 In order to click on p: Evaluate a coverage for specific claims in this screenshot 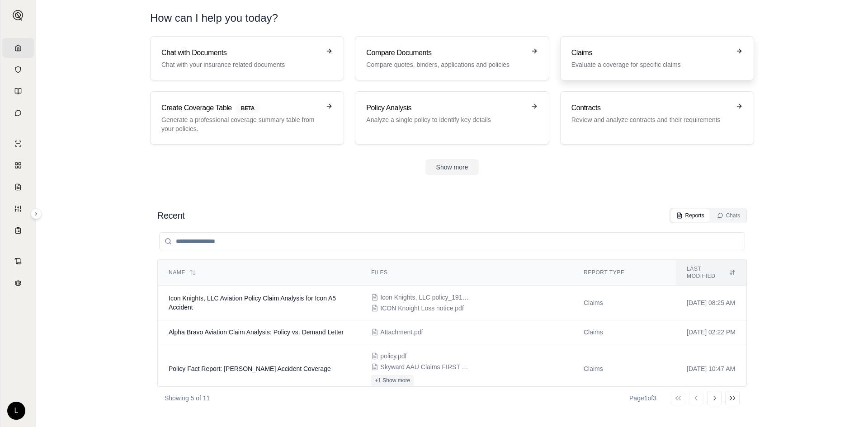, I will do `click(650, 65)`.